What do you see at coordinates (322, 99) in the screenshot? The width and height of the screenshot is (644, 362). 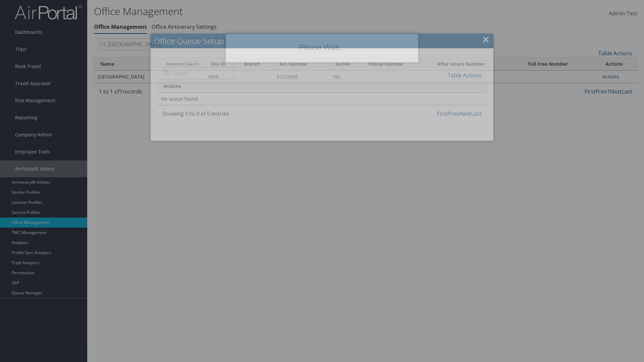 I see `td: No queue found` at bounding box center [322, 99].